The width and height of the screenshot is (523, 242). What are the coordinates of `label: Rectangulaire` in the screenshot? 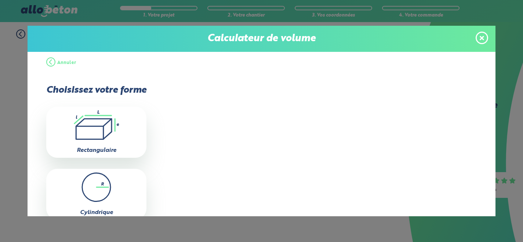 It's located at (97, 150).